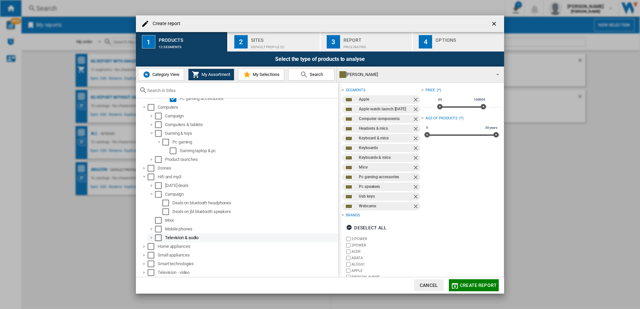 This screenshot has width=640, height=309. Describe the element at coordinates (386, 265) in the screenshot. I see `label: ALOGIC` at that location.